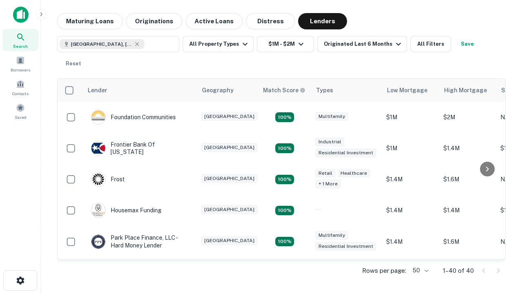 Image resolution: width=522 pixels, height=294 pixels. I want to click on button: Save your search to get updates of matches that match your search criteria., so click(468, 44).